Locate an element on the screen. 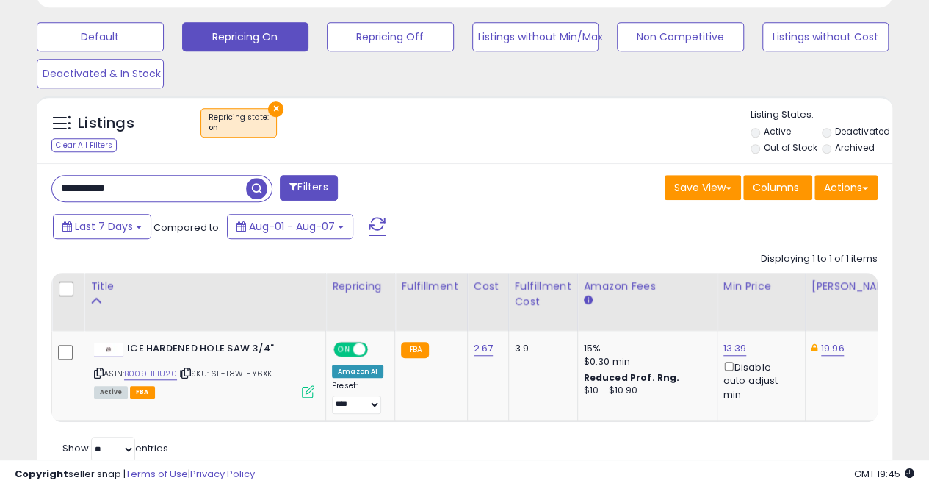 This screenshot has width=929, height=489. a: B009HEIU20 is located at coordinates (151, 373).